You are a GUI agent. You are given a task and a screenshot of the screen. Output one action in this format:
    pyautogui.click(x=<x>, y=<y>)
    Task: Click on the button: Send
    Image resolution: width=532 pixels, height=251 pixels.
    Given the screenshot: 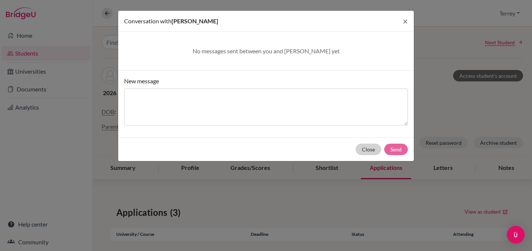 What is the action you would take?
    pyautogui.click(x=396, y=149)
    